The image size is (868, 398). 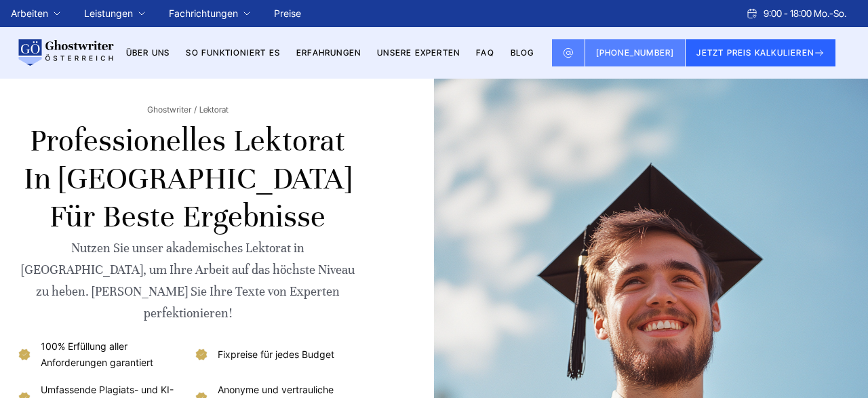 What do you see at coordinates (65, 53) in the screenshot?
I see `img: logo wirschreiben` at bounding box center [65, 53].